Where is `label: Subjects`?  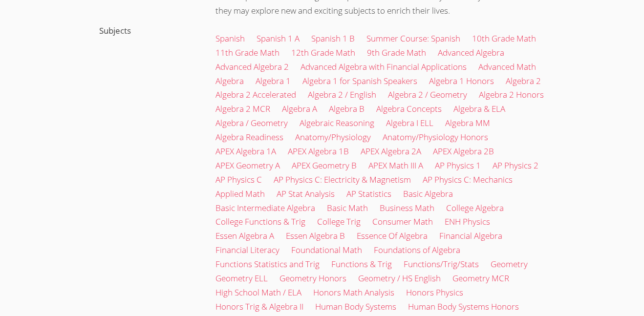
label: Subjects is located at coordinates (115, 31).